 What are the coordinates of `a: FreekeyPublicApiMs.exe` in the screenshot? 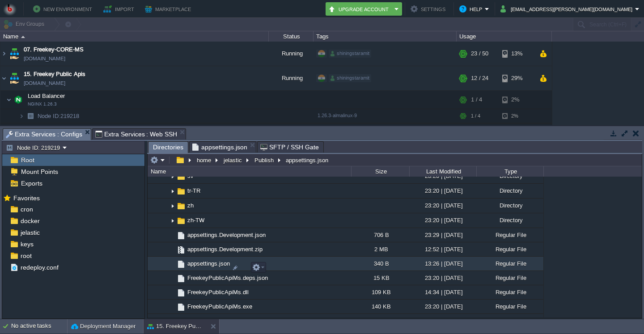 It's located at (220, 306).